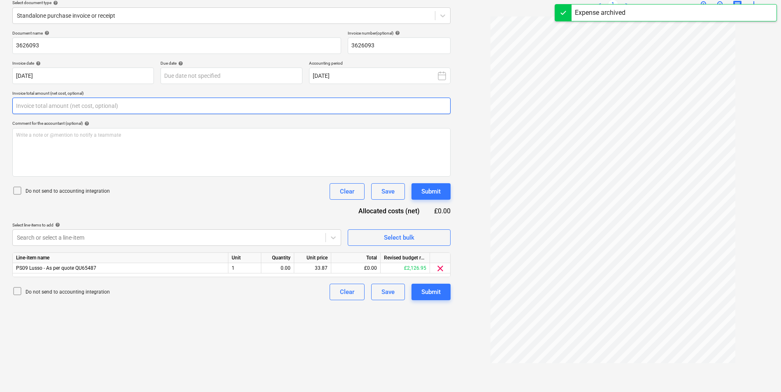  I want to click on div: Revised budget remaining, so click(405, 257).